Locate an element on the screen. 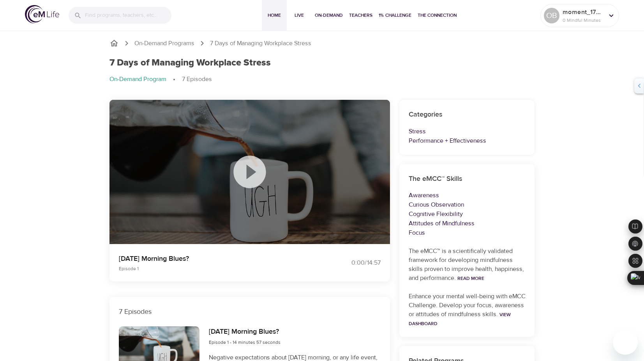 The image size is (644, 361). span: Live is located at coordinates (299, 15).